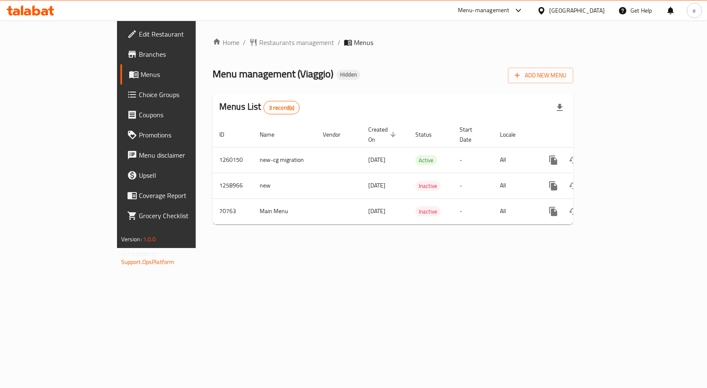 Image resolution: width=707 pixels, height=388 pixels. Describe the element at coordinates (272, 135) in the screenshot. I see `span: Name` at that location.